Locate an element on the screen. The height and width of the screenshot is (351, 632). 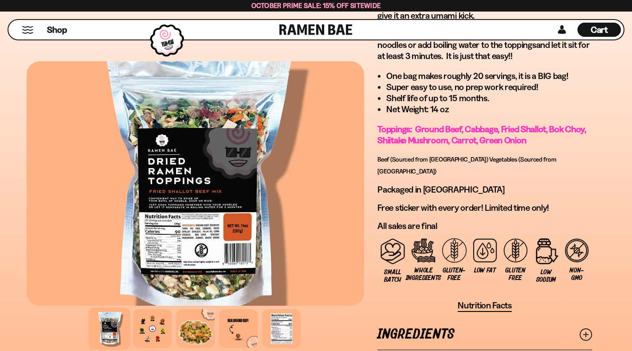
button: Nutrition Facts is located at coordinates (484, 305).